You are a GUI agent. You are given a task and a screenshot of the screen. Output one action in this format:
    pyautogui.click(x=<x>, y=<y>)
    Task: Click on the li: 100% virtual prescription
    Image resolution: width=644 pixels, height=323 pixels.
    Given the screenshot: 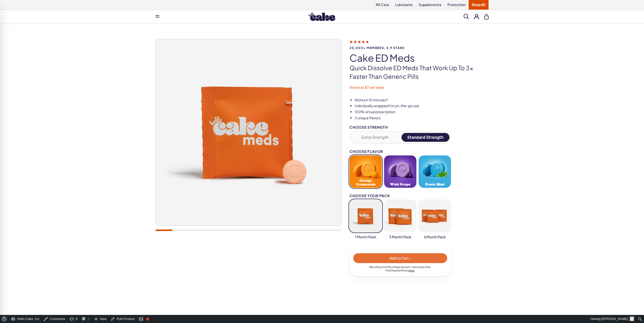 What is the action you would take?
    pyautogui.click(x=422, y=112)
    